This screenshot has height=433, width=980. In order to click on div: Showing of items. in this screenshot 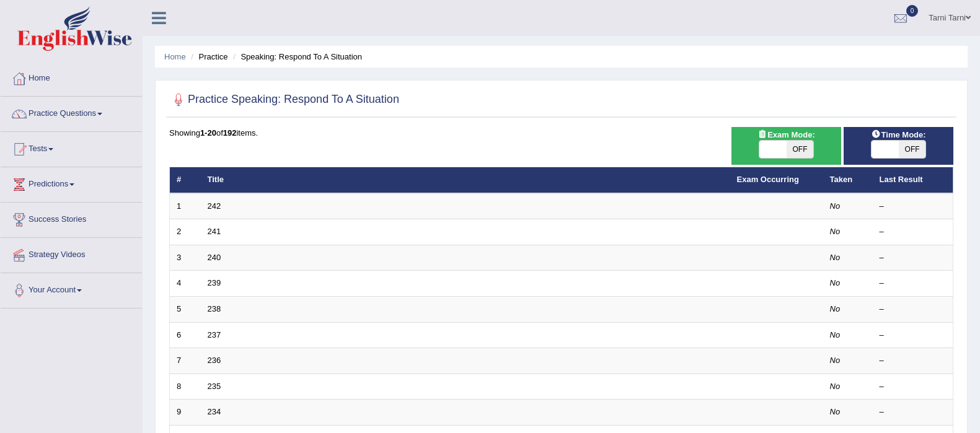, I will do `click(561, 133)`.